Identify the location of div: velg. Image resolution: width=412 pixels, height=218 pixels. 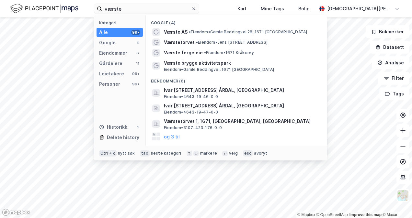
(233, 154).